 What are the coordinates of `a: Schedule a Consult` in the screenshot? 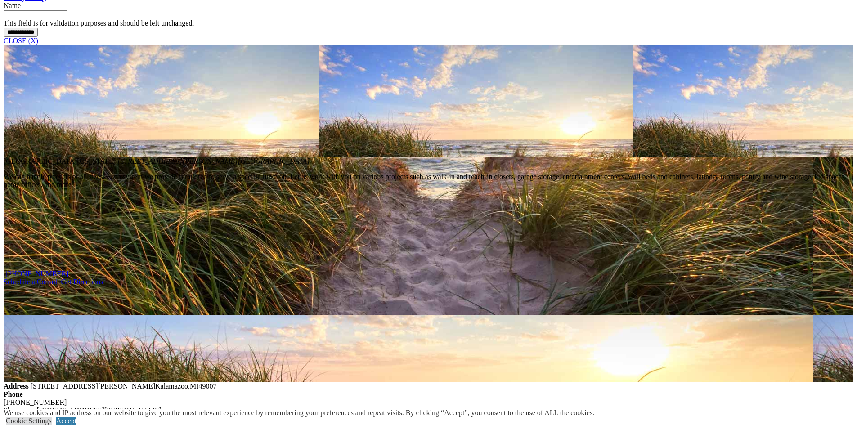 It's located at (31, 282).